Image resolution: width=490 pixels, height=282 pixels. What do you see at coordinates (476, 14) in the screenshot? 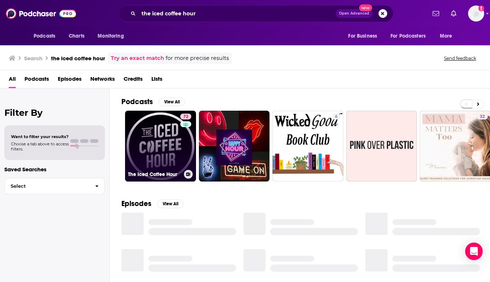
I see `img: User Profile` at bounding box center [476, 14].